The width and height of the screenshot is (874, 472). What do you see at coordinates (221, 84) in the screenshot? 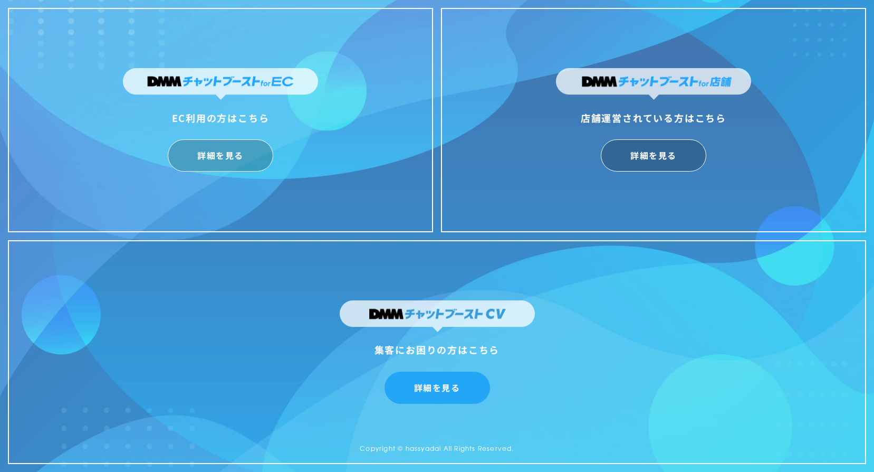
I see `img: DMMチャットブーストforEC` at bounding box center [221, 84].